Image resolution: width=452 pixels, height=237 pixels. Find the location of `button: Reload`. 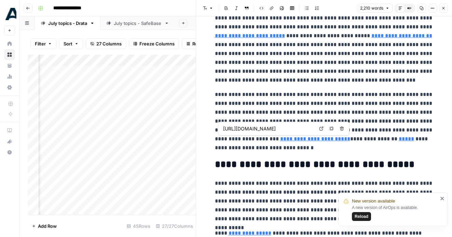

button: Reload is located at coordinates (361, 216).